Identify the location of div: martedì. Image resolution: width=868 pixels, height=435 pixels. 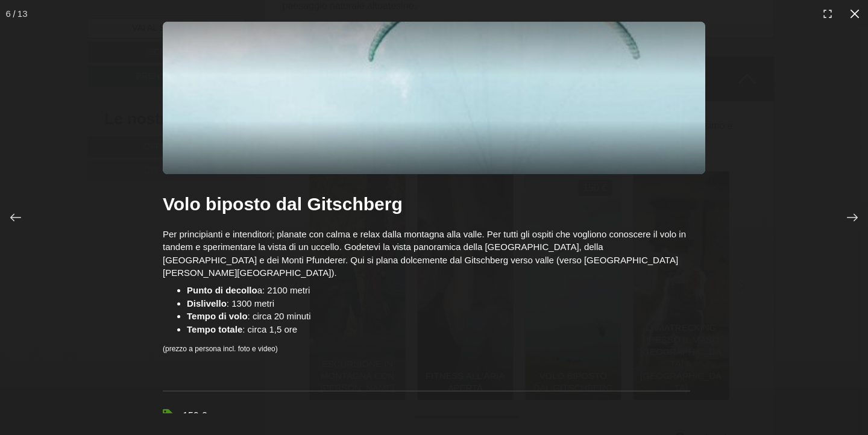
(236, 20).